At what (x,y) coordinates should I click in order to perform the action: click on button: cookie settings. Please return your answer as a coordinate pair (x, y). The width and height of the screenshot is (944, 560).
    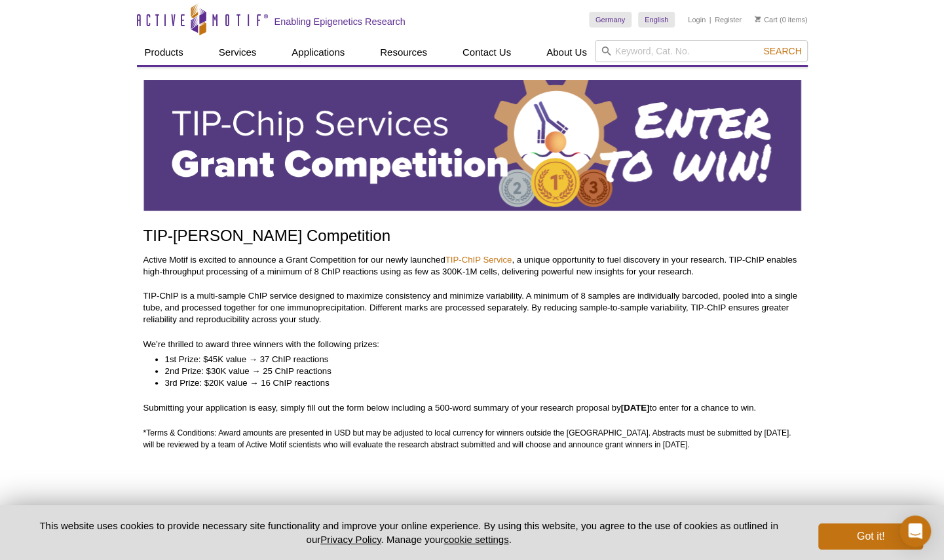
    Looking at the image, I should click on (475, 539).